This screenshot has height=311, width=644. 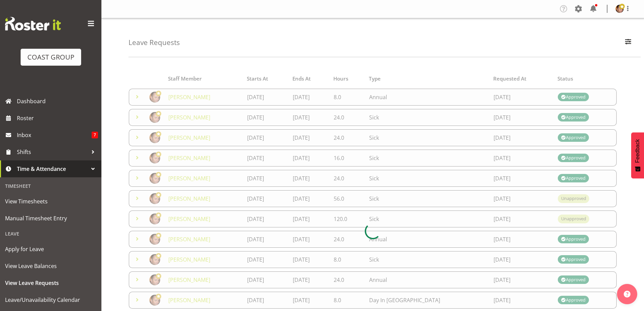 What do you see at coordinates (57, 101) in the screenshot?
I see `span: Dashboard` at bounding box center [57, 101].